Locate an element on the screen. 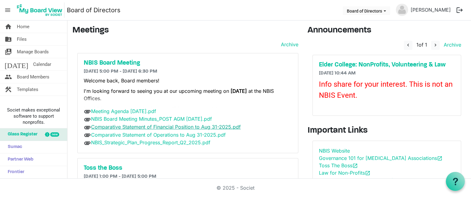 The width and height of the screenshot is (471, 197). p: Welcome back, Board members! is located at coordinates (188, 81).